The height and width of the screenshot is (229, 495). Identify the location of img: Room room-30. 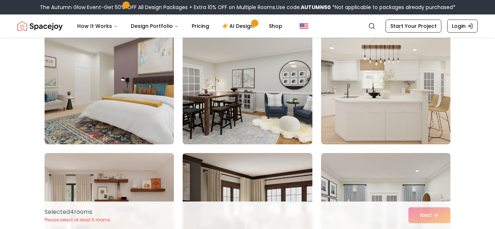
(386, 87).